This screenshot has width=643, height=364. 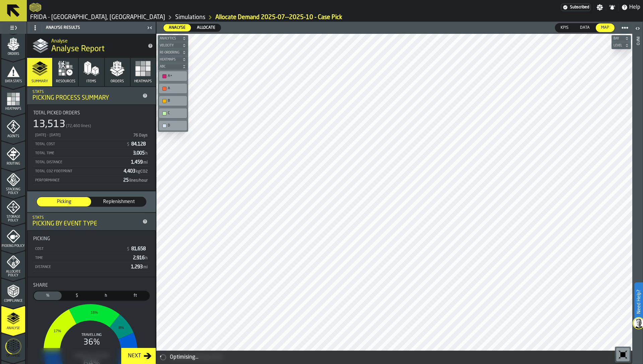 I want to click on span: (72,460 lines), so click(x=78, y=127).